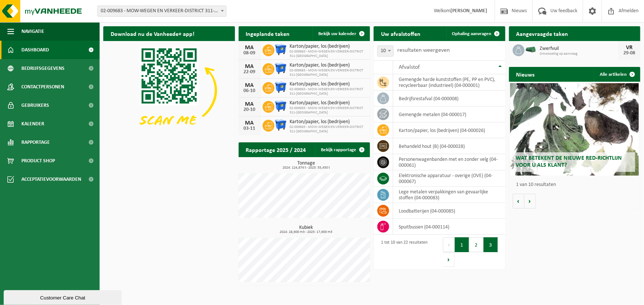 Image resolution: width=644 pixels, height=305 pixels. Describe the element at coordinates (491, 245) in the screenshot. I see `button: 3` at that location.